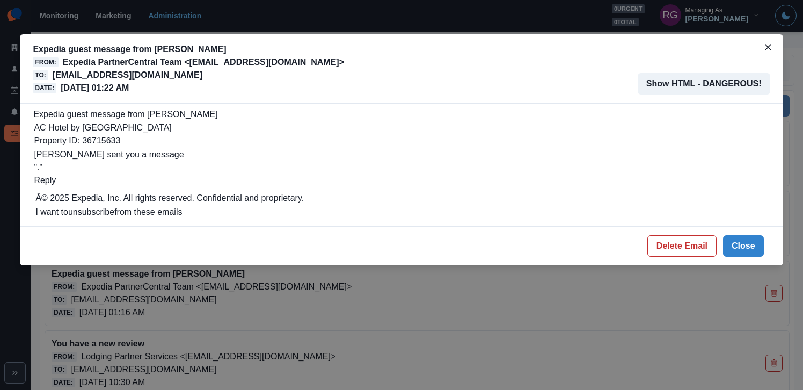  What do you see at coordinates (45, 62) in the screenshot?
I see `span: From:` at bounding box center [45, 62].